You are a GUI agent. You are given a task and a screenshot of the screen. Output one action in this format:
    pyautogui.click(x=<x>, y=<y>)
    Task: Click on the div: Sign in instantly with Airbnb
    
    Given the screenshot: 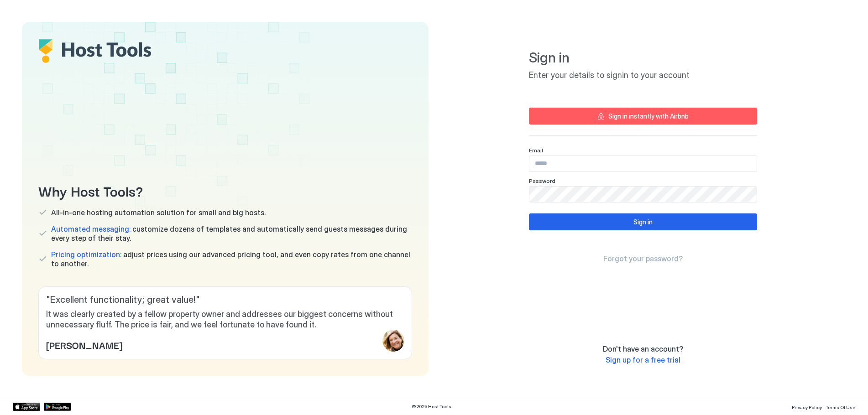 What is the action you would take?
    pyautogui.click(x=649, y=116)
    